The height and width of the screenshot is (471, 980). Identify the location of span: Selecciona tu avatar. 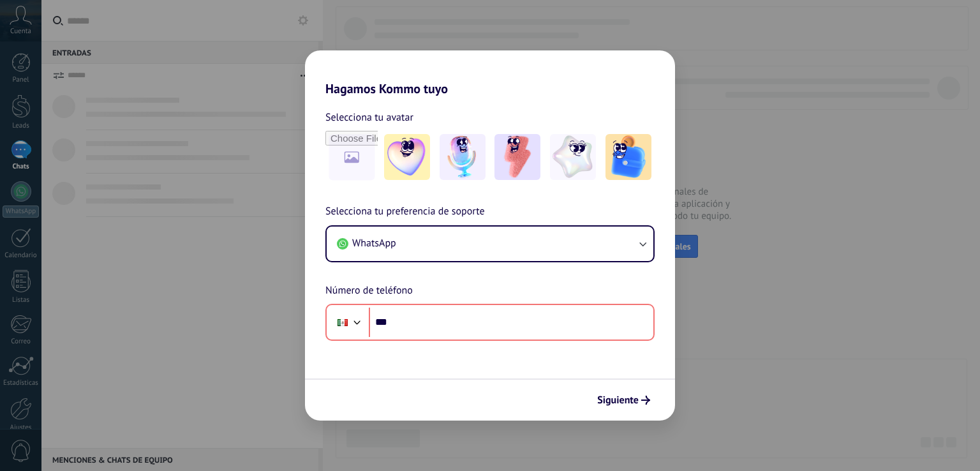
(370, 117).